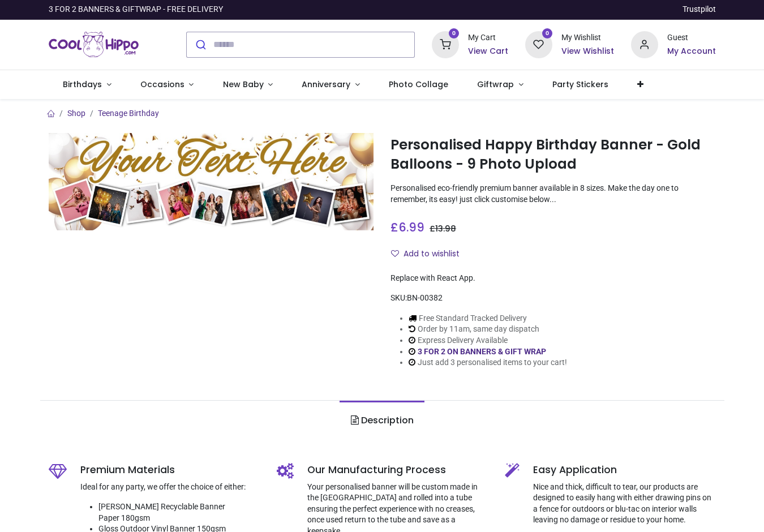  Describe the element at coordinates (588, 52) in the screenshot. I see `a: View Wishlist` at that location.